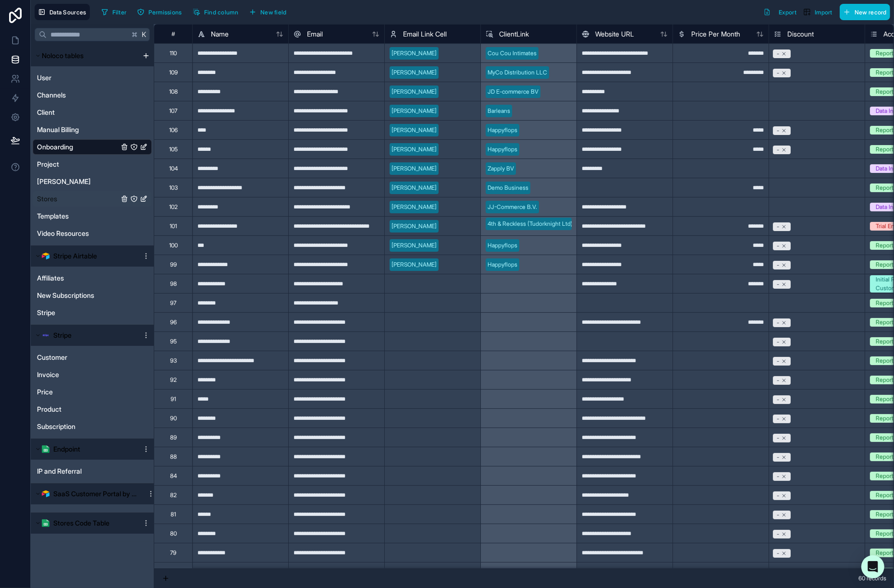 The image size is (894, 588). I want to click on span: Permissions, so click(165, 12).